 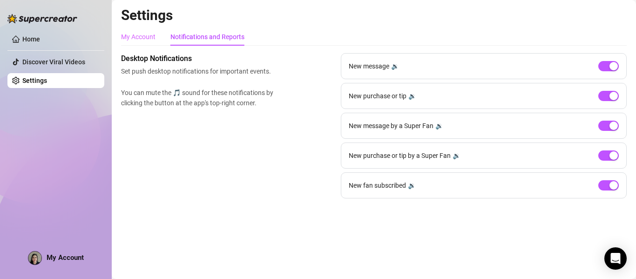 What do you see at coordinates (615, 258) in the screenshot?
I see `div: Open Intercom Messenger` at bounding box center [615, 258].